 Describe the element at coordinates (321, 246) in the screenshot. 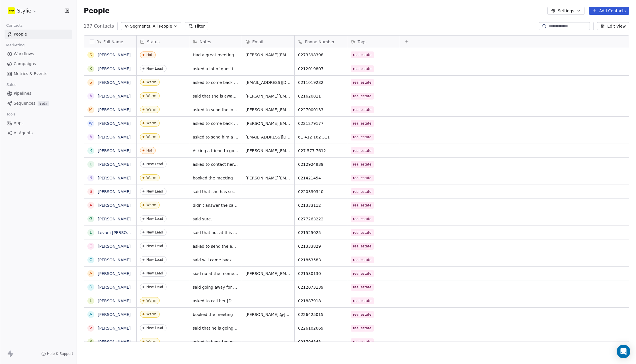

I see `span: 021333829` at that location.